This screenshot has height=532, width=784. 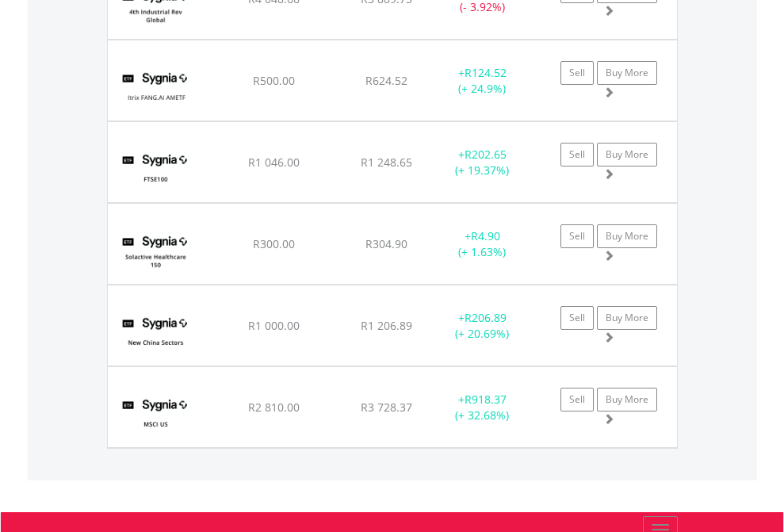 I want to click on span: R2 810.00, so click(x=274, y=407).